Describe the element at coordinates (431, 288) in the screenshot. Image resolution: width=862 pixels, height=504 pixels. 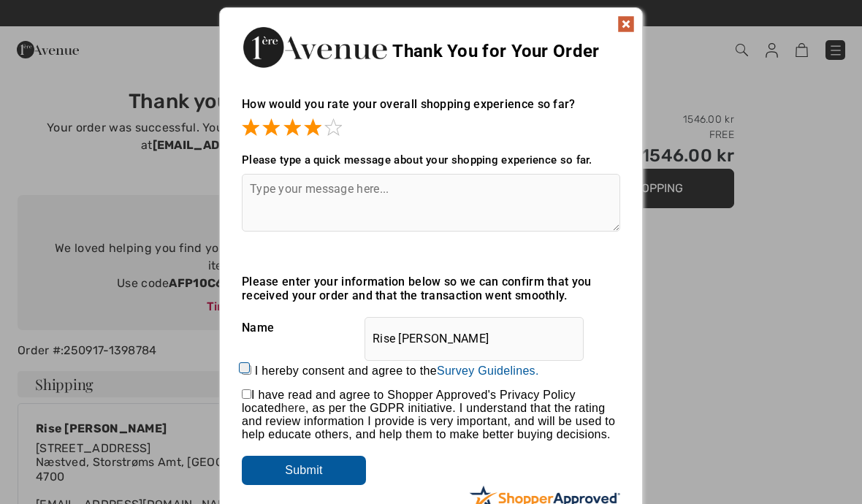
I see `div: Please enter your information below so we can confirm that you received your order and that the t...` at that location.